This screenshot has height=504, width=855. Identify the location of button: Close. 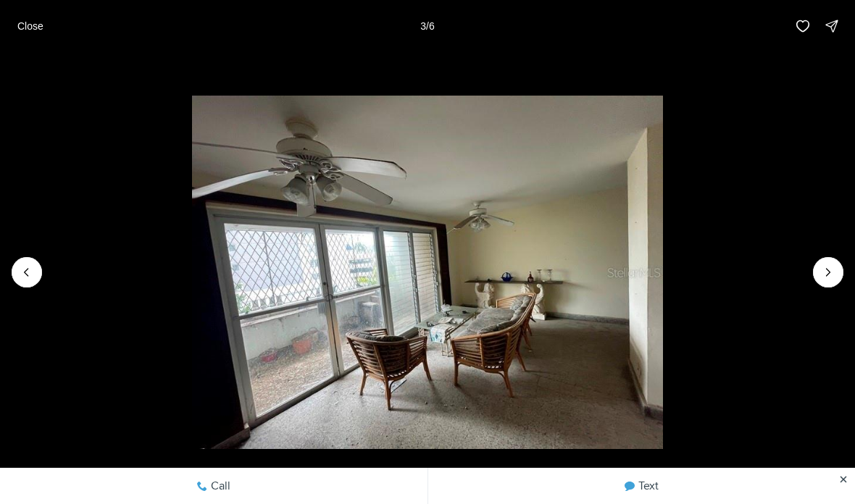
(31, 26).